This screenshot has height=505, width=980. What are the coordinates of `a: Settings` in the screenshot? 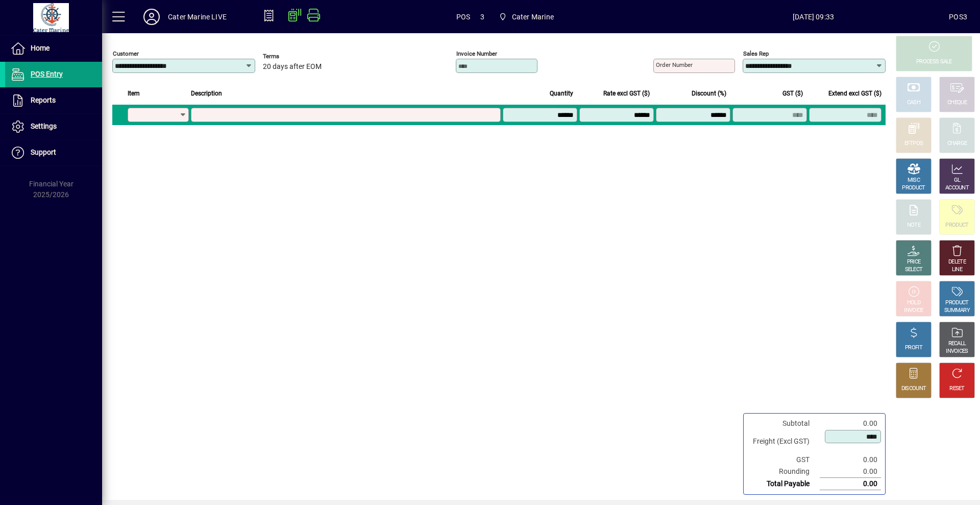 It's located at (54, 127).